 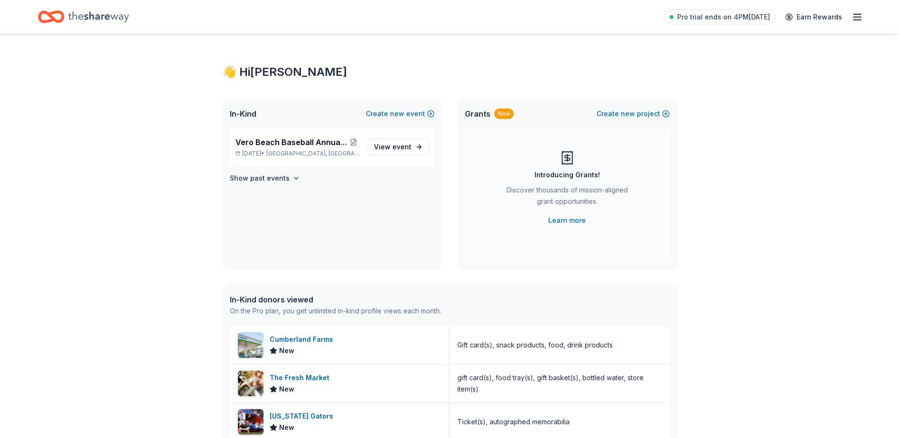 What do you see at coordinates (504, 114) in the screenshot?
I see `div: New` at bounding box center [504, 114].